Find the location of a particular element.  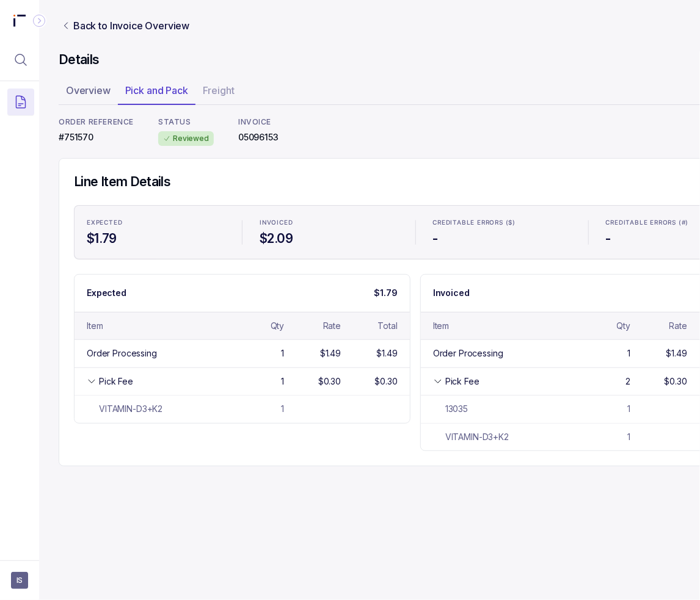

h4: $2.09 is located at coordinates (328, 238).